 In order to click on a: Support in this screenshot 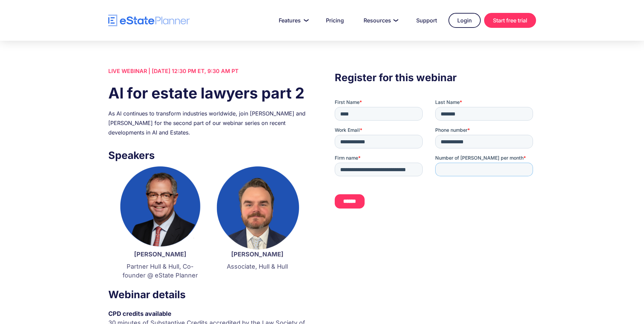, I will do `click(426, 21)`.